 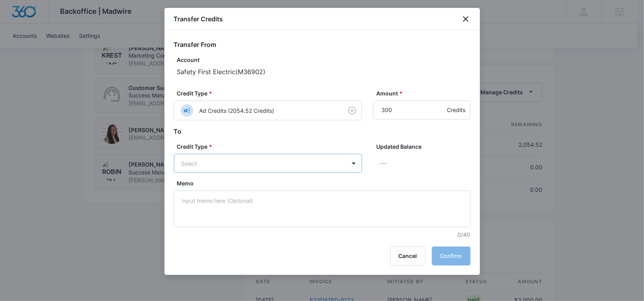 I want to click on button: Clear, so click(x=353, y=111).